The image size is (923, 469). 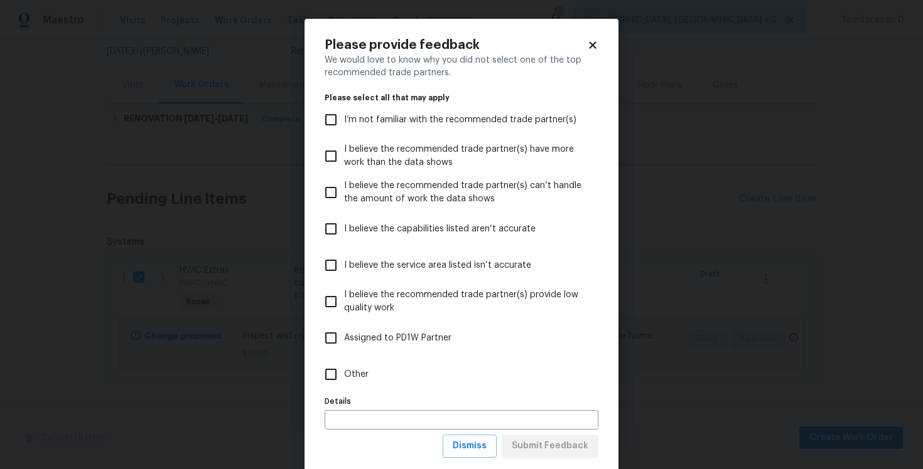 What do you see at coordinates (439, 229) in the screenshot?
I see `span: I believe the capabilities listed aren’t accurate` at bounding box center [439, 229].